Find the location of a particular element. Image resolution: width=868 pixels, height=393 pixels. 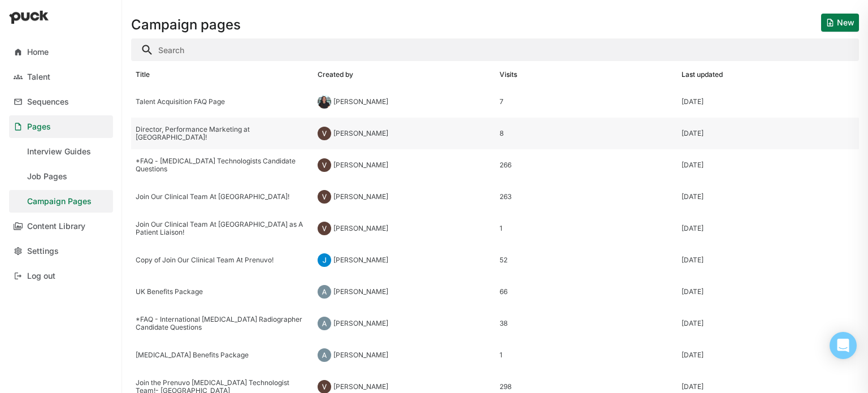

a: Campaign Pages is located at coordinates (61, 201).